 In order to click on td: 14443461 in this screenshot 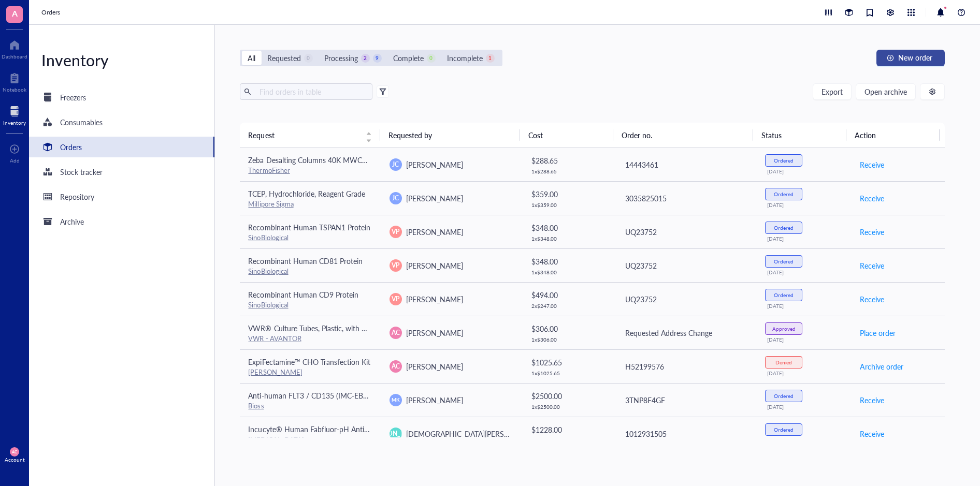, I will do `click(687, 165)`.